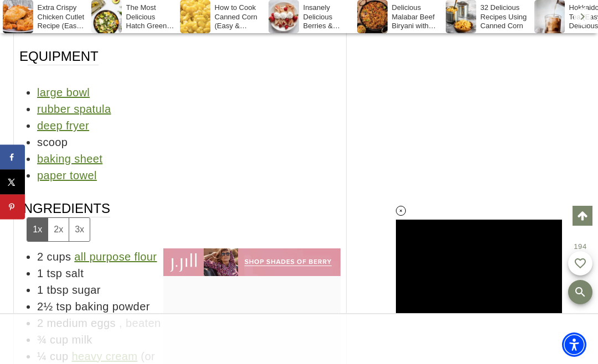  What do you see at coordinates (582, 215) in the screenshot?
I see `a: Scroll to top` at bounding box center [582, 215].